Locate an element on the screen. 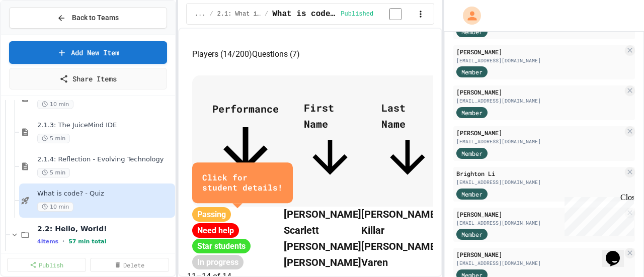 The height and width of the screenshot is (277, 644). button: Players (14/200) is located at coordinates (222, 54).